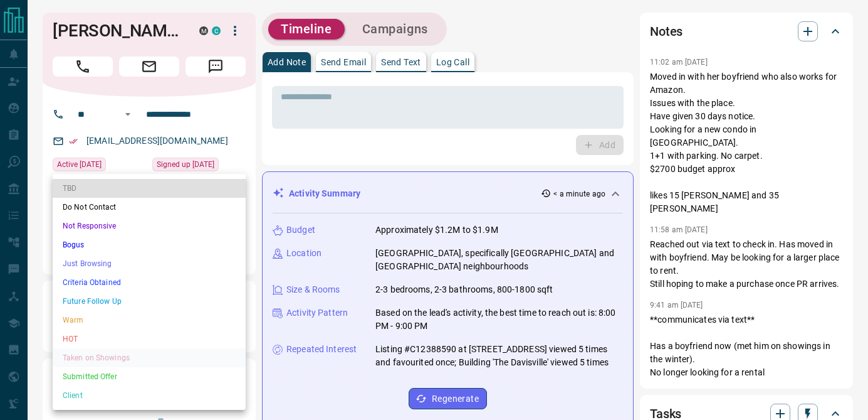 The height and width of the screenshot is (420, 868). What do you see at coordinates (149, 207) in the screenshot?
I see `li: Do Not Contact` at bounding box center [149, 207].